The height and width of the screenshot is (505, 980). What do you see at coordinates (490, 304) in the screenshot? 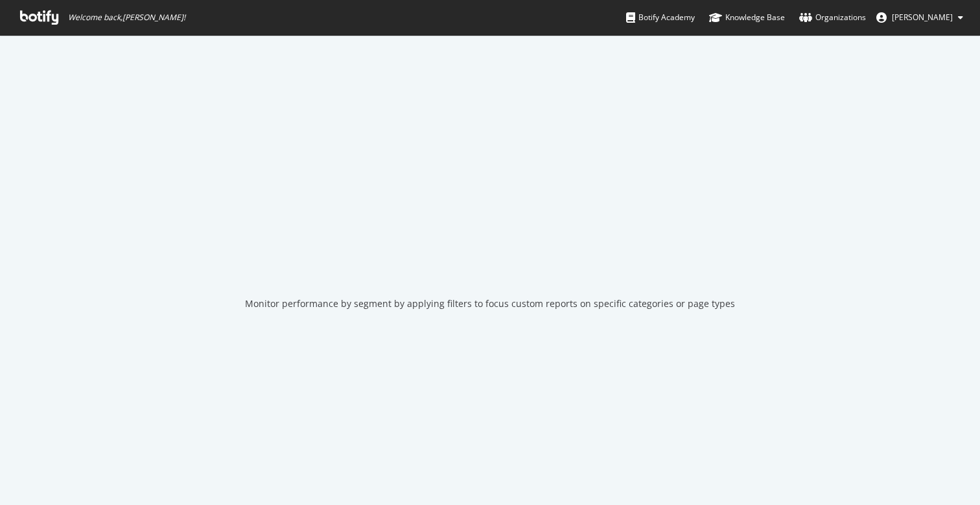
I see `div: Monitor performance by segment by applying filters to focus custom reports on specific categories...` at bounding box center [490, 304].